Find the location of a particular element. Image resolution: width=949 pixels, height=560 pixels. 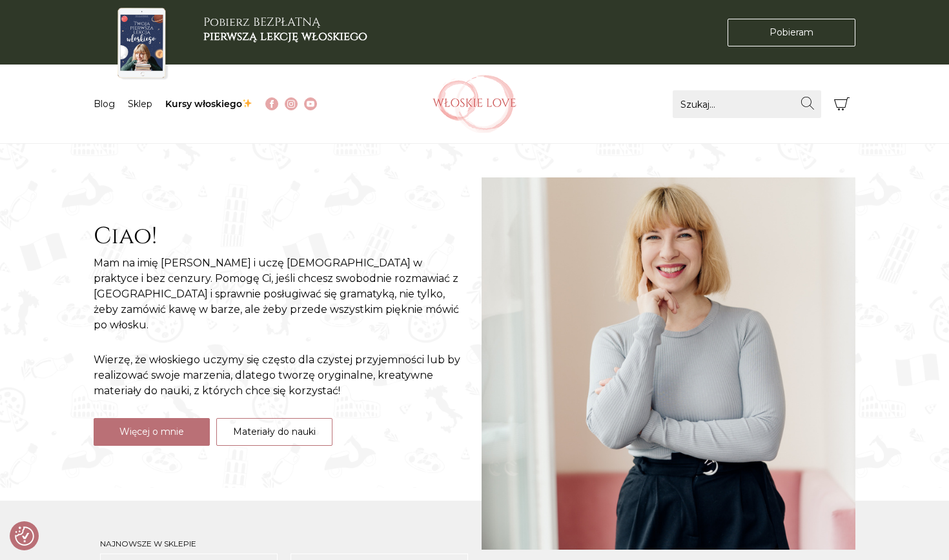

h3: Pobierz BEZPŁATNĄ is located at coordinates (285, 29).